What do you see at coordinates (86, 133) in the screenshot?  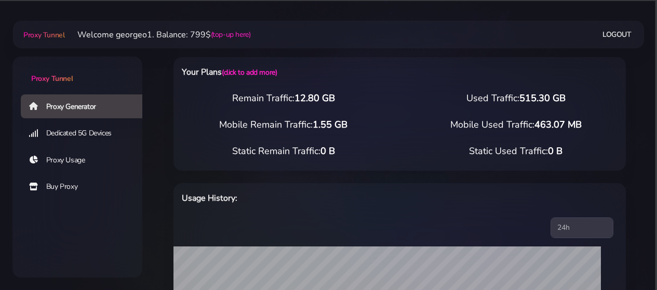 I see `a: Dedicated 5G Devices` at bounding box center [86, 133].